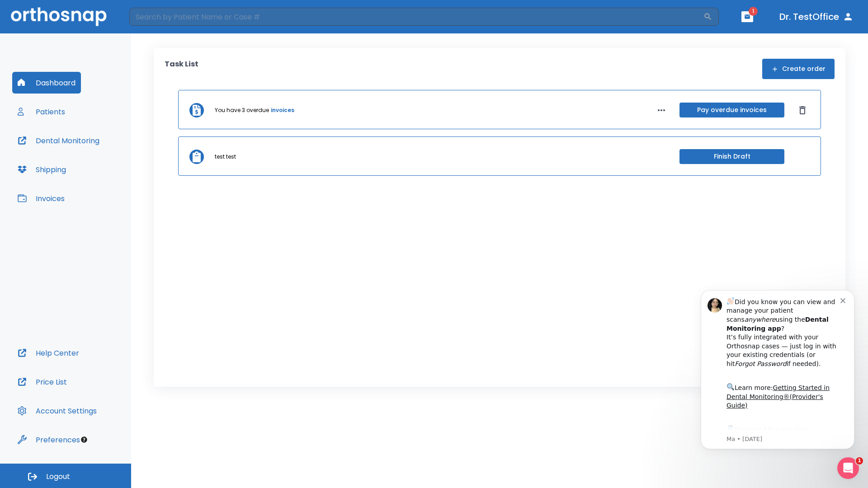 This screenshot has height=488, width=868. I want to click on a: Preferences, so click(49, 440).